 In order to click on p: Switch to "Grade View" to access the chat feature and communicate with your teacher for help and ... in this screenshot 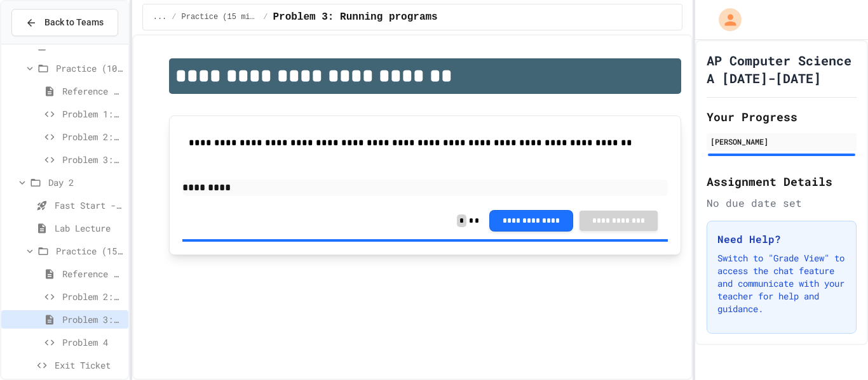, I will do `click(782, 284)`.